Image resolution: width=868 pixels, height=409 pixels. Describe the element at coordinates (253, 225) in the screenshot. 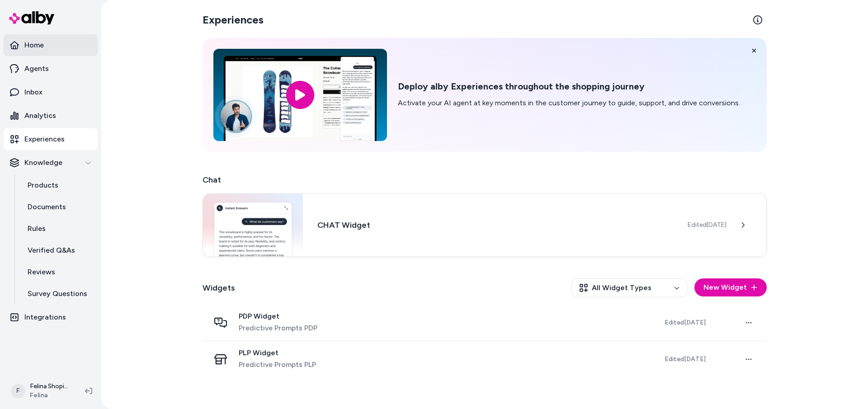

I see `img: Chat widget` at that location.